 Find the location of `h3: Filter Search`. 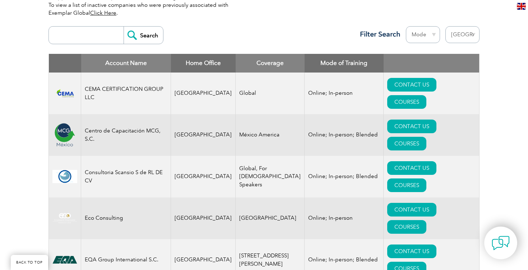

h3: Filter Search is located at coordinates (378, 34).